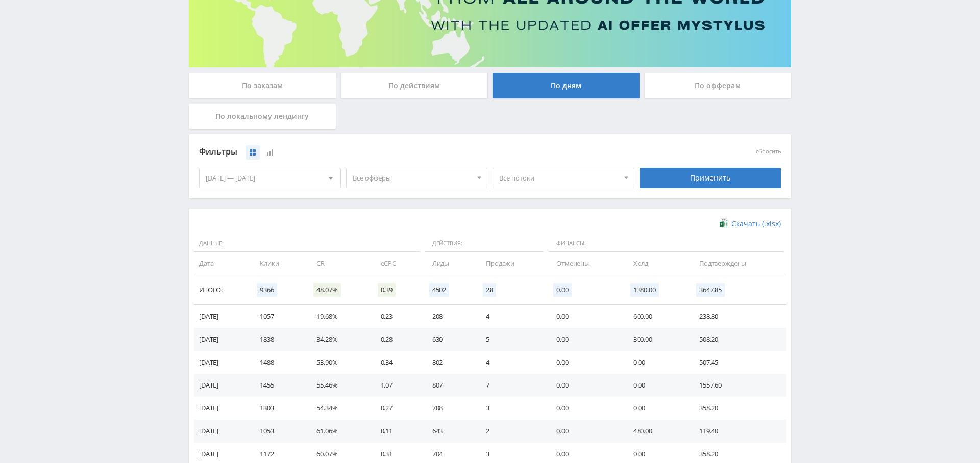 The height and width of the screenshot is (463, 980). Describe the element at coordinates (396, 408) in the screenshot. I see `td: 0.27` at that location.